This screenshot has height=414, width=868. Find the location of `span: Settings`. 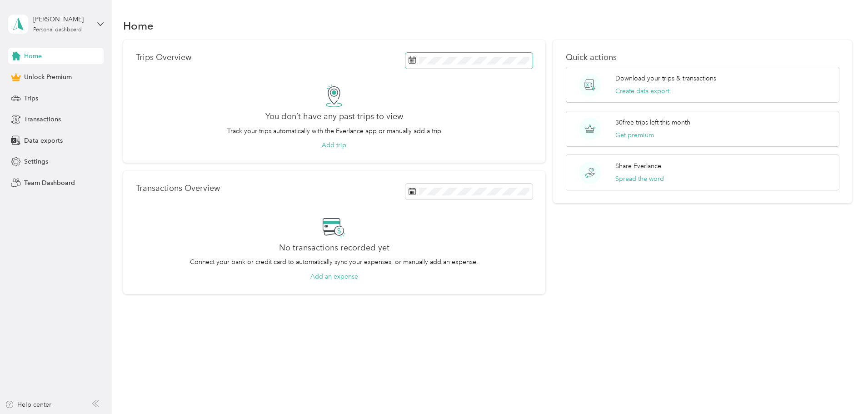

span: Settings is located at coordinates (36, 161).